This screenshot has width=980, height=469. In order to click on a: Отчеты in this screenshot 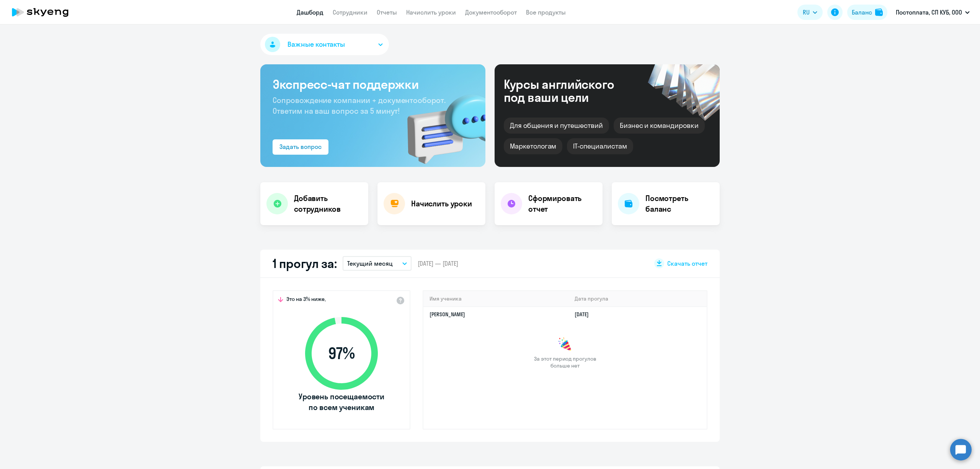, I will do `click(387, 12)`.